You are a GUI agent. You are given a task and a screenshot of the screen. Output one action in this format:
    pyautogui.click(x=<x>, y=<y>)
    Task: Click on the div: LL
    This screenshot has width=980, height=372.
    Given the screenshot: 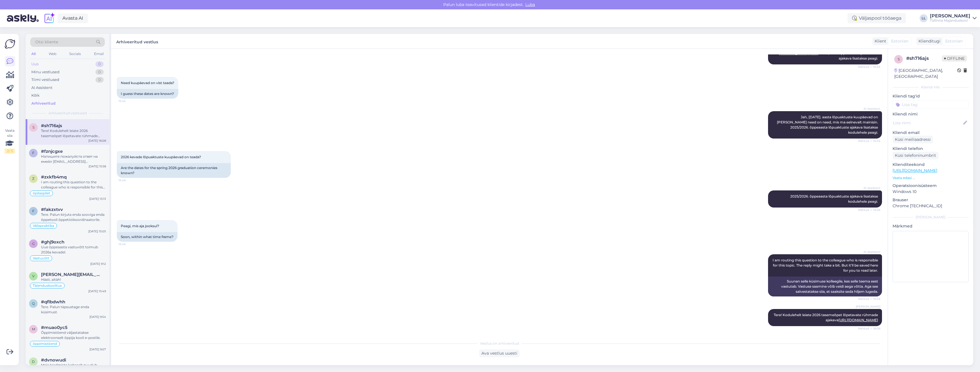 What is the action you would take?
    pyautogui.click(x=924, y=18)
    